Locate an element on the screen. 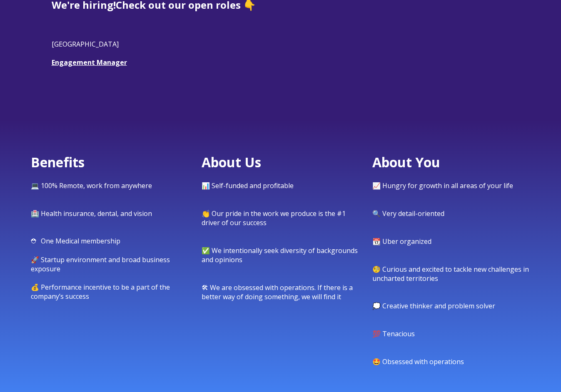 The image size is (561, 392). span: 💰 Performance incentive to be a part of the company’s success is located at coordinates (100, 292).